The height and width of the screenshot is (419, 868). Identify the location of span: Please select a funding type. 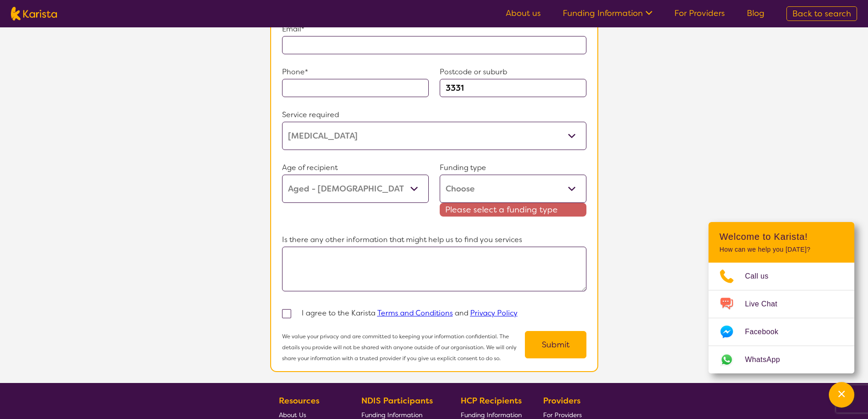
(513, 210).